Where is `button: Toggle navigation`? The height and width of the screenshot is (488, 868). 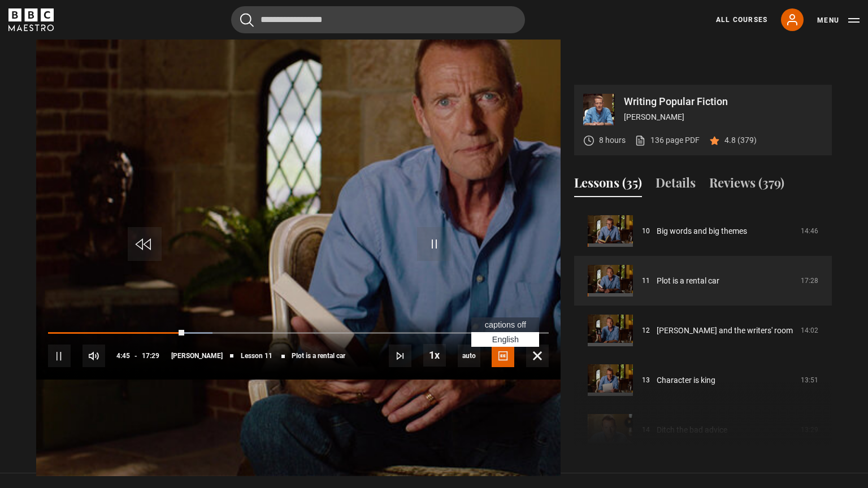 button: Toggle navigation is located at coordinates (838, 20).